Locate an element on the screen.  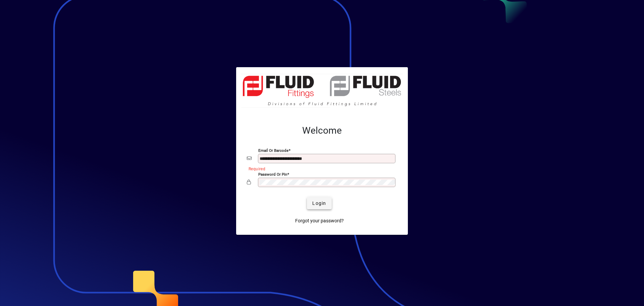
button: Login is located at coordinates (319, 203).